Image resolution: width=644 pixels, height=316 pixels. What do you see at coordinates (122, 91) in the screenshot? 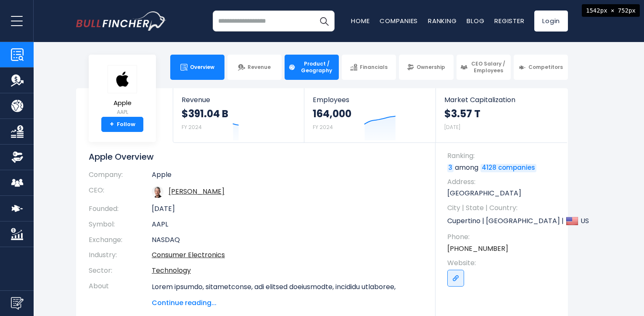
I see `a: Apple AAPL` at bounding box center [122, 91].